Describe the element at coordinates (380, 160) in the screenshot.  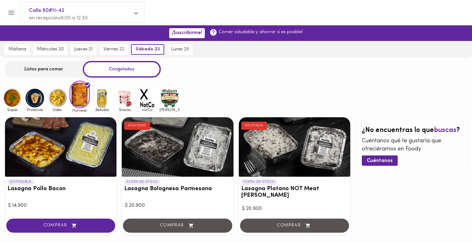
I see `button: Cuéntanos` at that location.